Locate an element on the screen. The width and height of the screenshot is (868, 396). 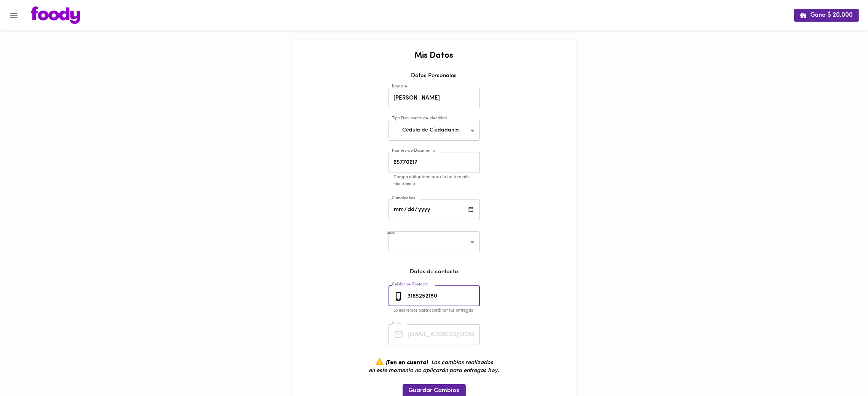
button: Gana $ 20.000 is located at coordinates (826, 15).